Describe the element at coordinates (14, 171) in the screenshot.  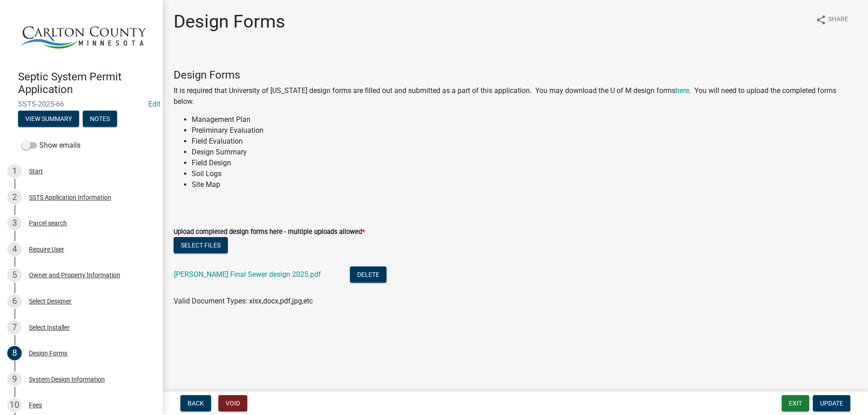
I see `div: 1` at that location.